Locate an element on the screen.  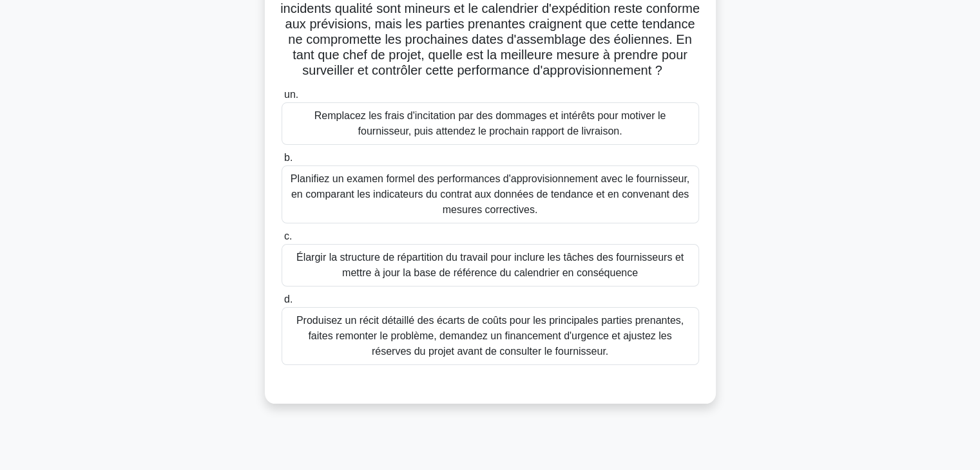
font: Remplacez les frais d'incitation par des dommages et intérêts pour motiver le fournisseur, puis a... is located at coordinates (490, 123).